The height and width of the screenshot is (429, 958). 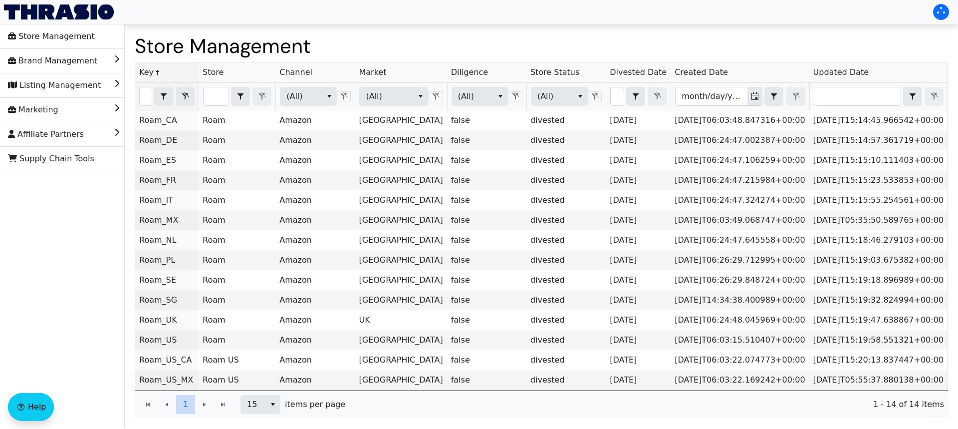 I want to click on a: Roam_IT, so click(x=156, y=200).